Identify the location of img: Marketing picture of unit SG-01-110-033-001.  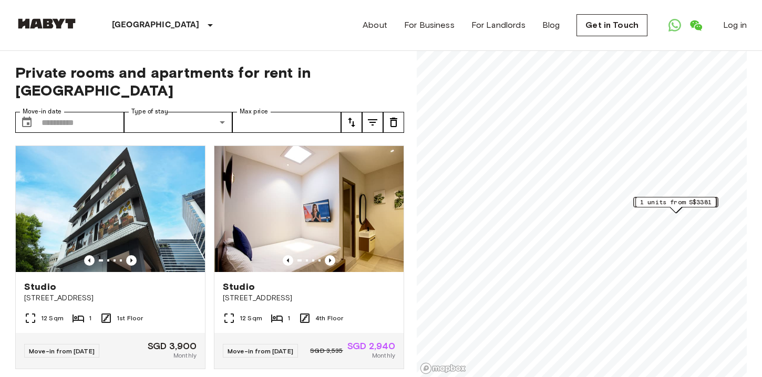
(309, 209).